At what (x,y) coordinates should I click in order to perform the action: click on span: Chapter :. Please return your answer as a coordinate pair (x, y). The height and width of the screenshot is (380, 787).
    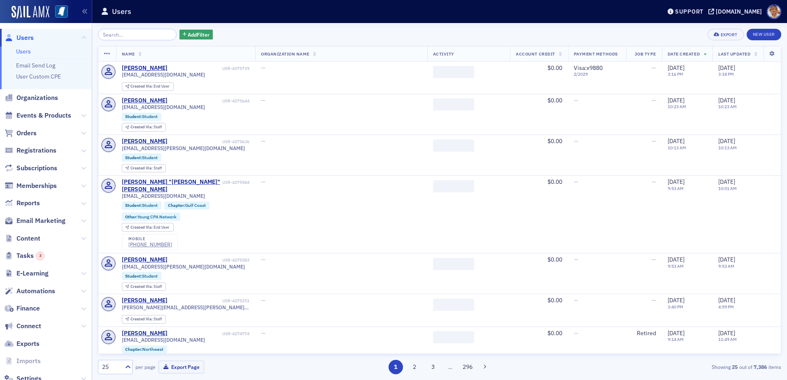
    Looking at the image, I should click on (177, 205).